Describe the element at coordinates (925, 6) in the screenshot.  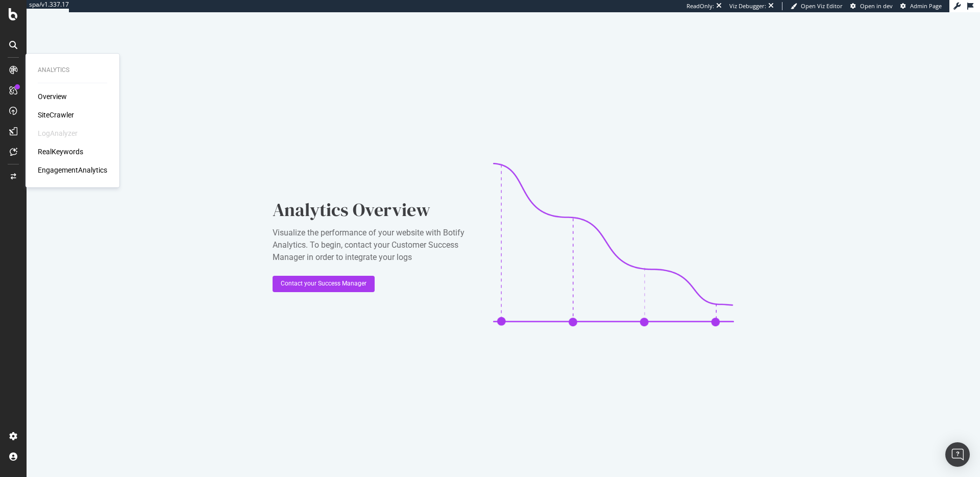
I see `span: Admin Page` at that location.